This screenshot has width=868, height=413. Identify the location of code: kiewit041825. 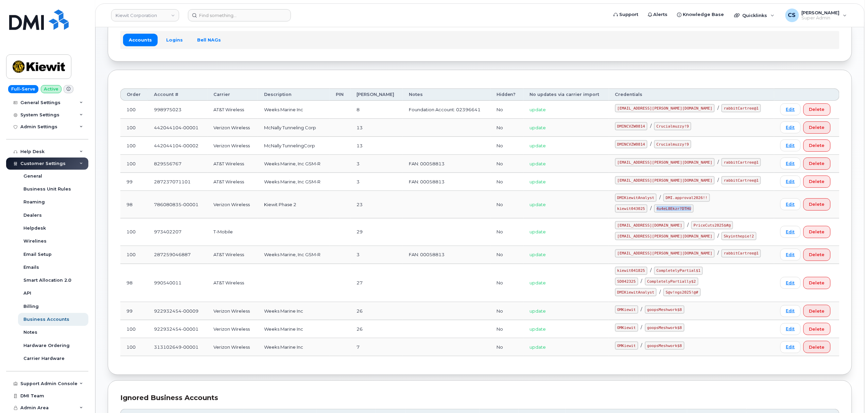
(631, 270).